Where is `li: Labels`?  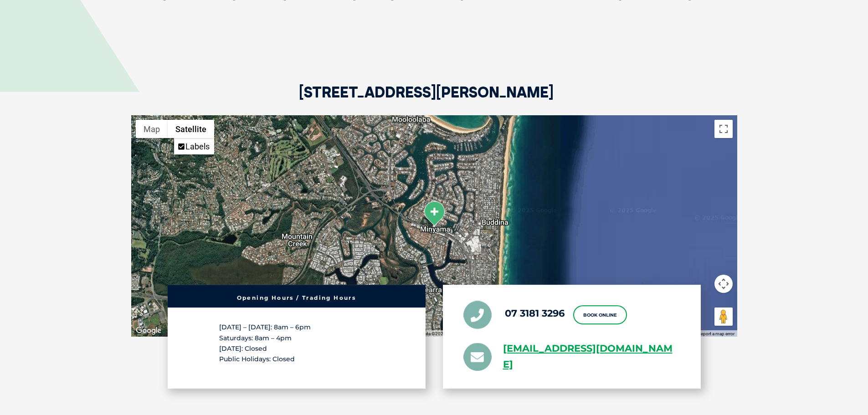
li: Labels is located at coordinates (194, 146).